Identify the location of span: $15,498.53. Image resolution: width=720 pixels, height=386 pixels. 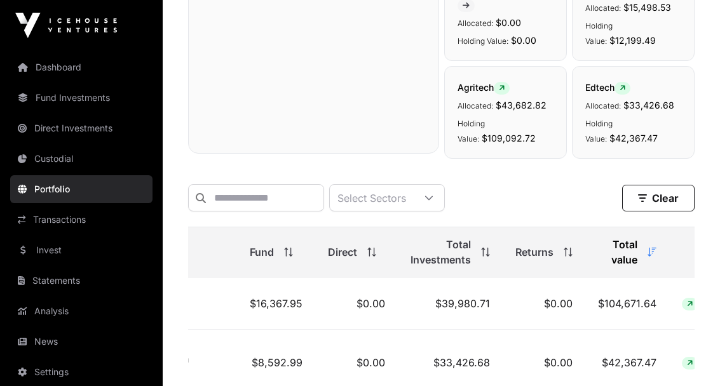
(647, 7).